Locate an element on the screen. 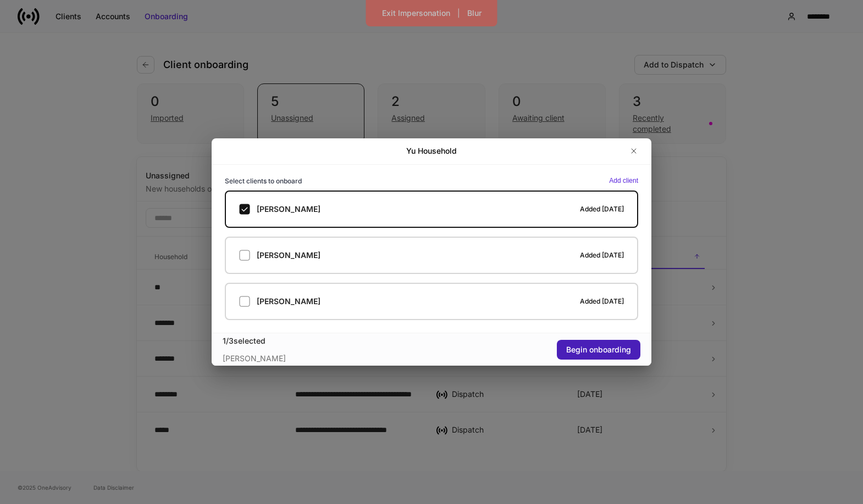  h2: Yu Household is located at coordinates (432, 151).